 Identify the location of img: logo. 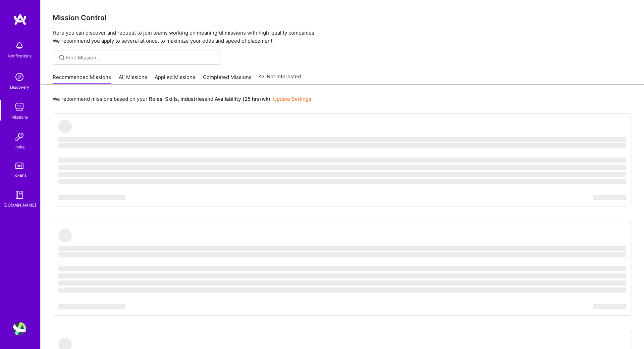
(20, 19).